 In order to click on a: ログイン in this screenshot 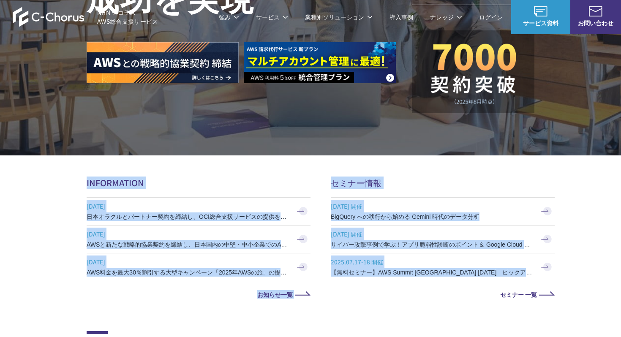, I will do `click(491, 17)`.